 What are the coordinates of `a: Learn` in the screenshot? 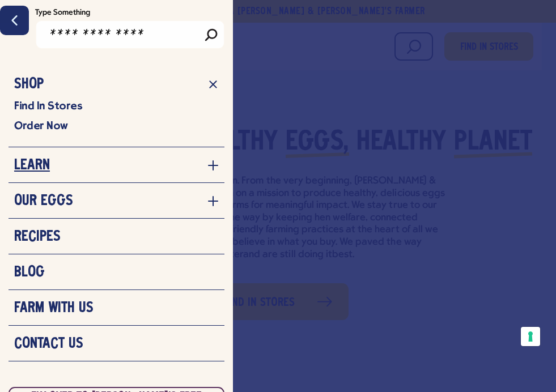 It's located at (116, 165).